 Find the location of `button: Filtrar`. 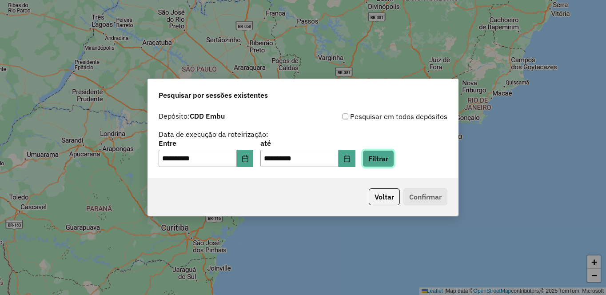

button: Filtrar is located at coordinates (378, 159).